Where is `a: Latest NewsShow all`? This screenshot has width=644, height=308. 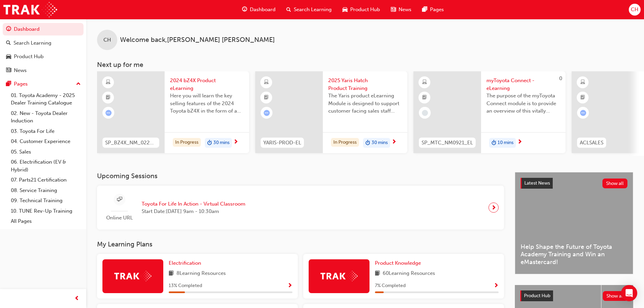
a: Latest NewsShow all is located at coordinates (574, 183).